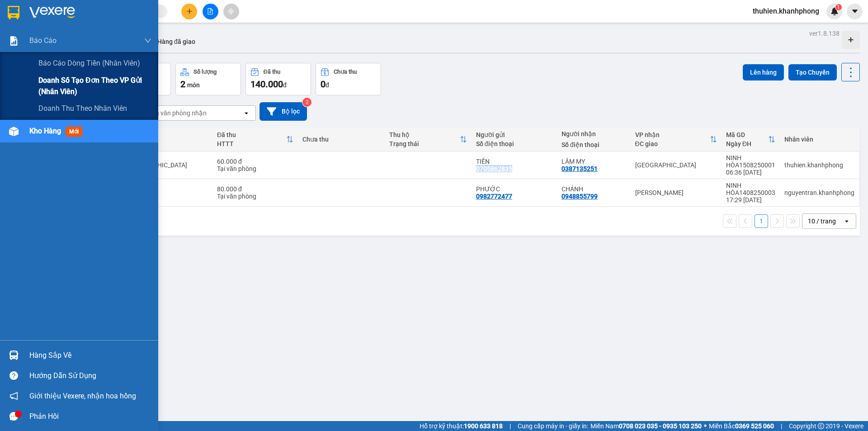 The width and height of the screenshot is (868, 431). Describe the element at coordinates (231, 12) in the screenshot. I see `button: aim` at that location.